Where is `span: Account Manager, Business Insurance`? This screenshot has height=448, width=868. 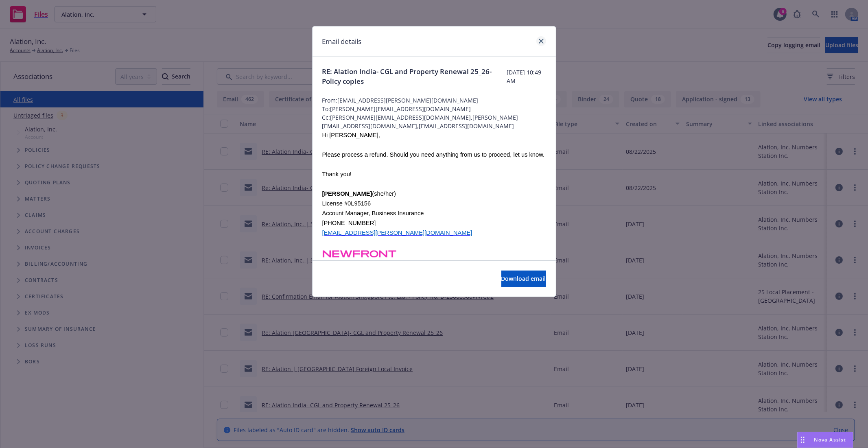
span: Account Manager, Business Insurance is located at coordinates (373, 213).